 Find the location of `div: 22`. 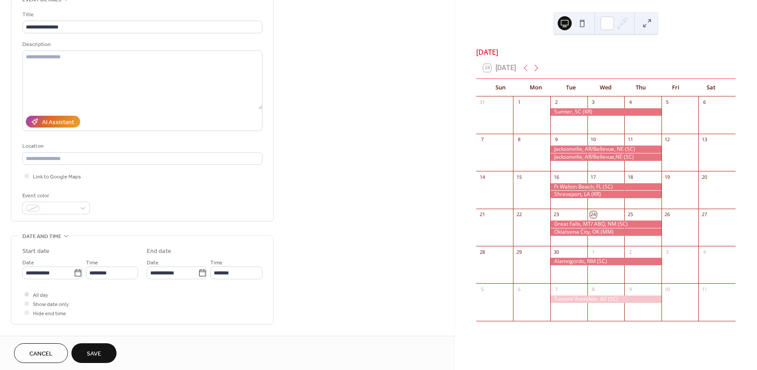

div: 22 is located at coordinates (519, 214).